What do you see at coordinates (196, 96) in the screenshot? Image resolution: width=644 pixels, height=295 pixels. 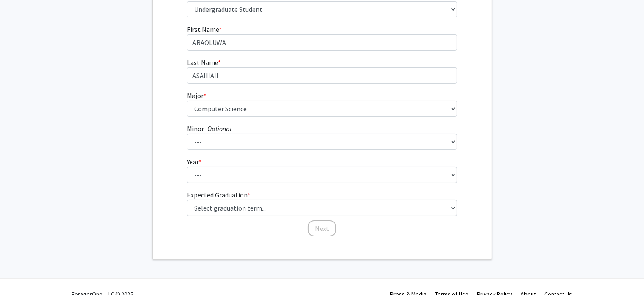 I see `label: Major` at bounding box center [196, 96].